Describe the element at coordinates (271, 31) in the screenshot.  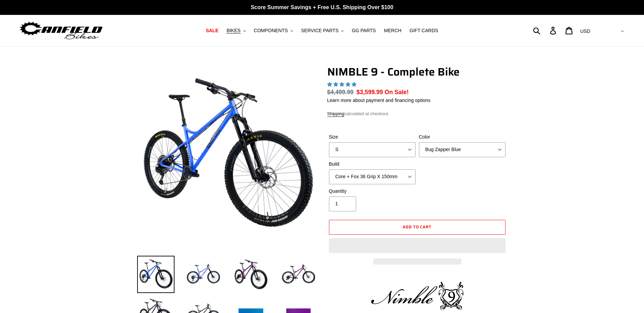
I see `span: COMPONENTS` at that location.